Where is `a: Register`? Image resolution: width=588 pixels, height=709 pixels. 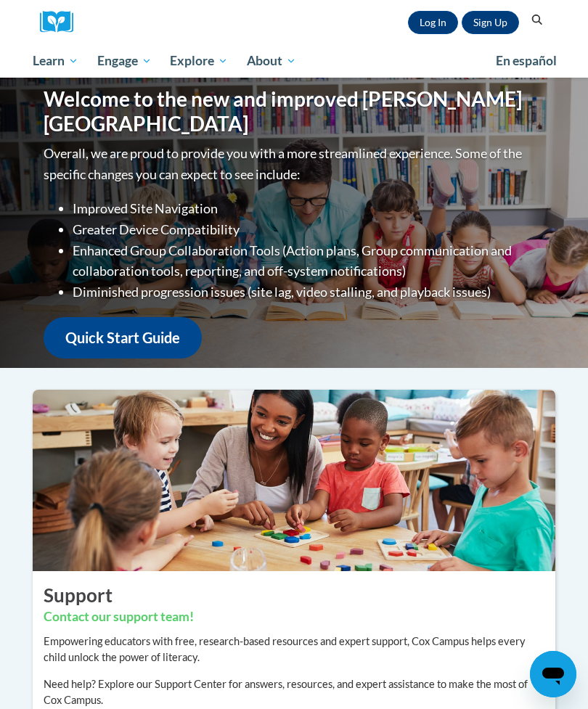 a: Register is located at coordinates (490, 23).